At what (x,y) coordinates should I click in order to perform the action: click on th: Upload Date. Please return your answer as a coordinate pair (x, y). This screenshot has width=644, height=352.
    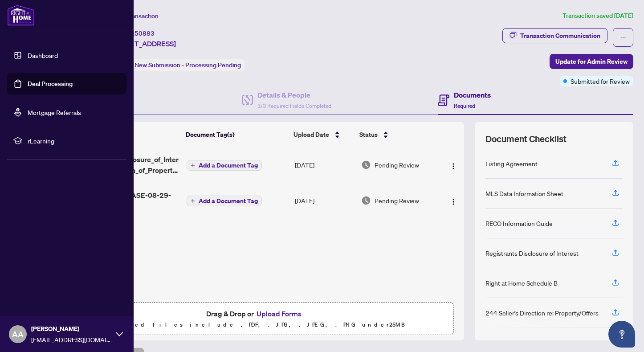
    Looking at the image, I should click on (323, 135).